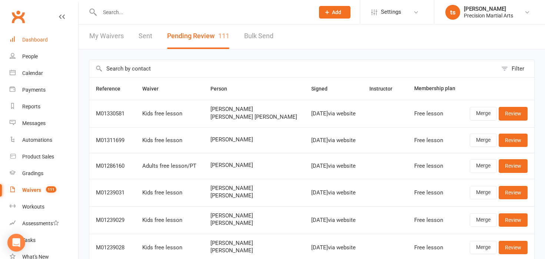  Describe the element at coordinates (29, 240) in the screenshot. I see `div: Tasks` at that location.